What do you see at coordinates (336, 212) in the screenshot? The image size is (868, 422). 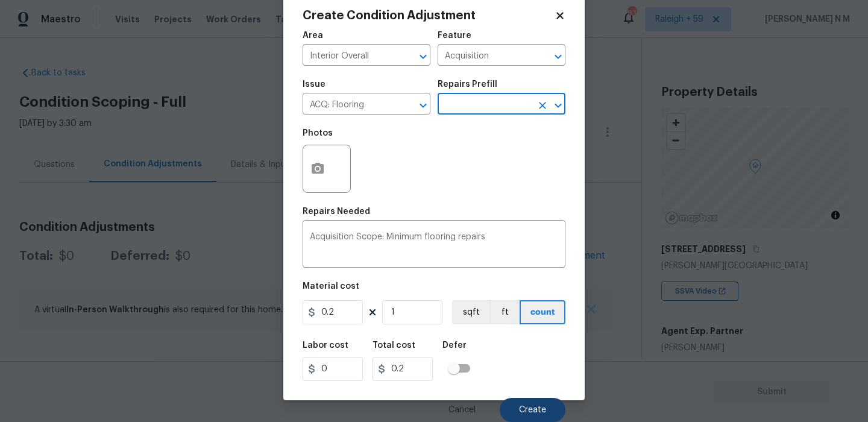 I see `h5: Repairs Needed` at bounding box center [336, 212].